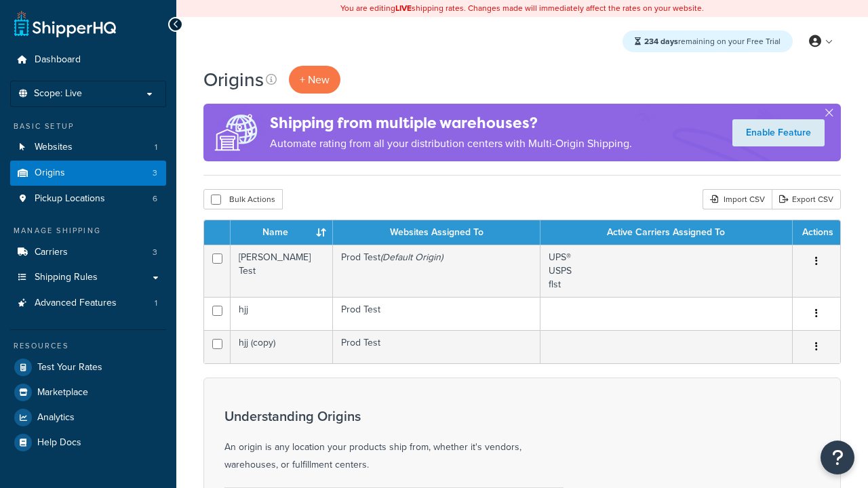 The width and height of the screenshot is (868, 488). I want to click on img: ad-origins-multi-dfa493678c5a35abed25fd24b4b8a3fa3505936ce257c16c00bdefe2f3200be3.png, so click(237, 132).